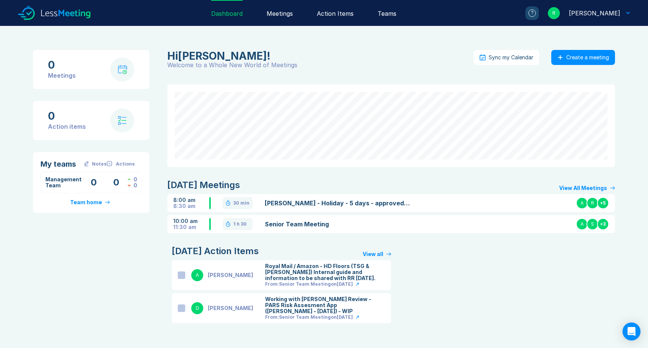 The image size is (648, 348). I want to click on div: Meetings, so click(62, 75).